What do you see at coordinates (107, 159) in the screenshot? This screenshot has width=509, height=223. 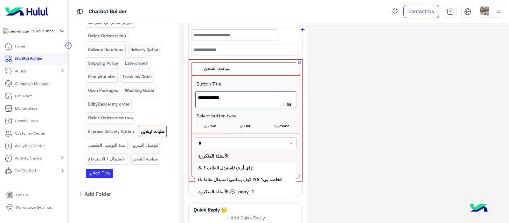 I see `p: الاستبدال / الاسترجاع` at bounding box center [107, 159].